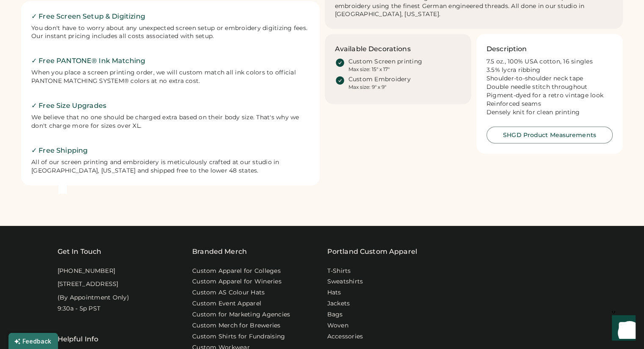 This screenshot has width=644, height=349. What do you see at coordinates (228, 293) in the screenshot?
I see `a: Custom AS Colour Hats` at bounding box center [228, 293].